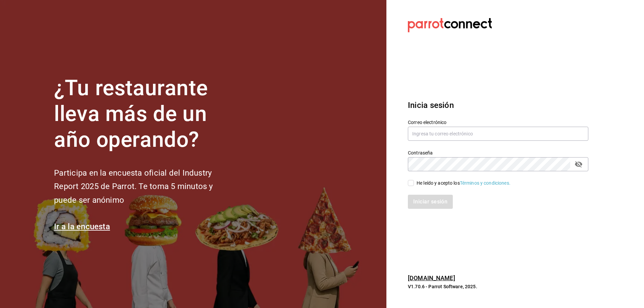 Image resolution: width=644 pixels, height=308 pixels. I want to click on label: Contraseña, so click(498, 153).